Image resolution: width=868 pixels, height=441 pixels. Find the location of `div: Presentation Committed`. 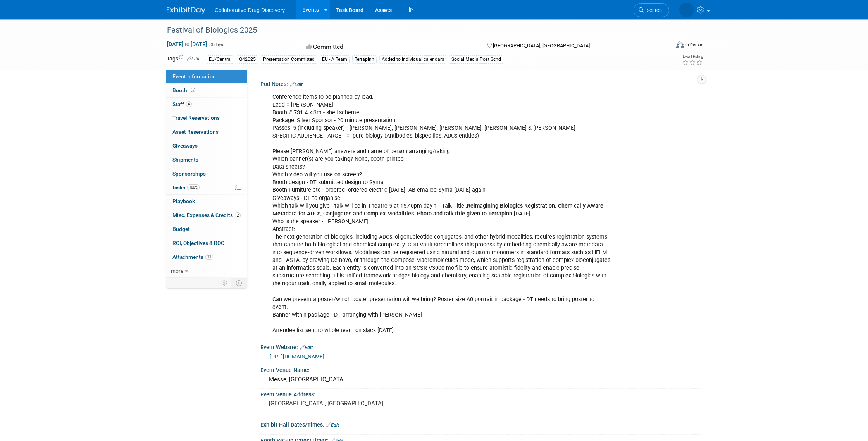

div: Presentation Committed is located at coordinates (289, 59).